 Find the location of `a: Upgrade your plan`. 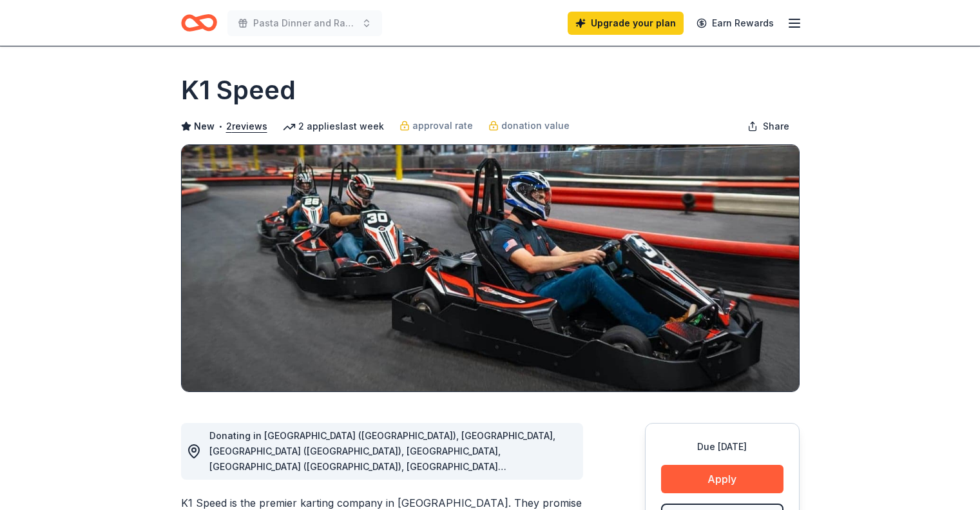

a: Upgrade your plan is located at coordinates (625, 24).